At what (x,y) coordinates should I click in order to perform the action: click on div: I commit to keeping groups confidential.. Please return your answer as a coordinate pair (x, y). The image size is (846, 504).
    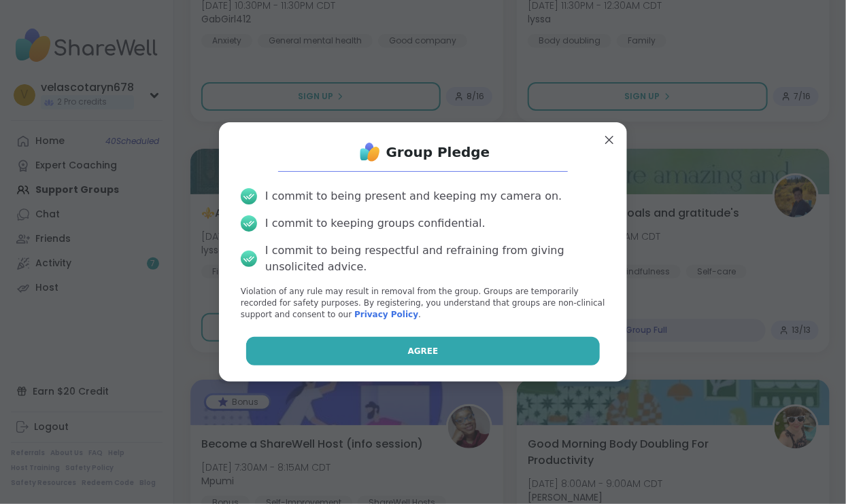
    Looking at the image, I should click on (375, 223).